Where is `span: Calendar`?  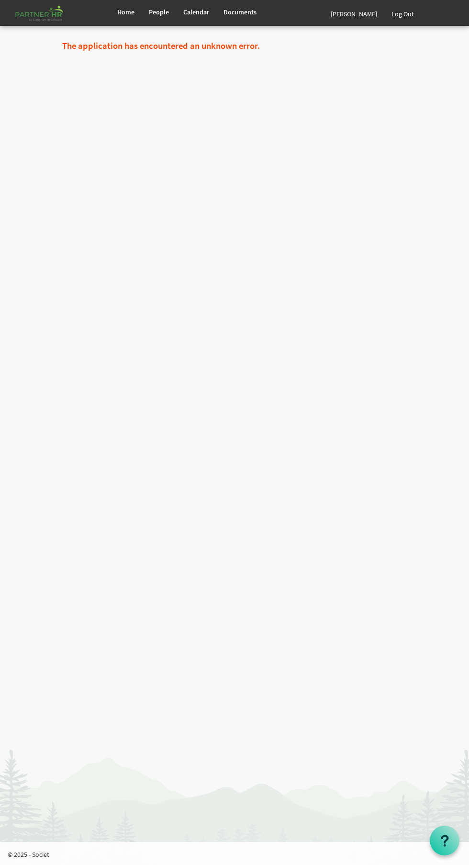
span: Calendar is located at coordinates (196, 12).